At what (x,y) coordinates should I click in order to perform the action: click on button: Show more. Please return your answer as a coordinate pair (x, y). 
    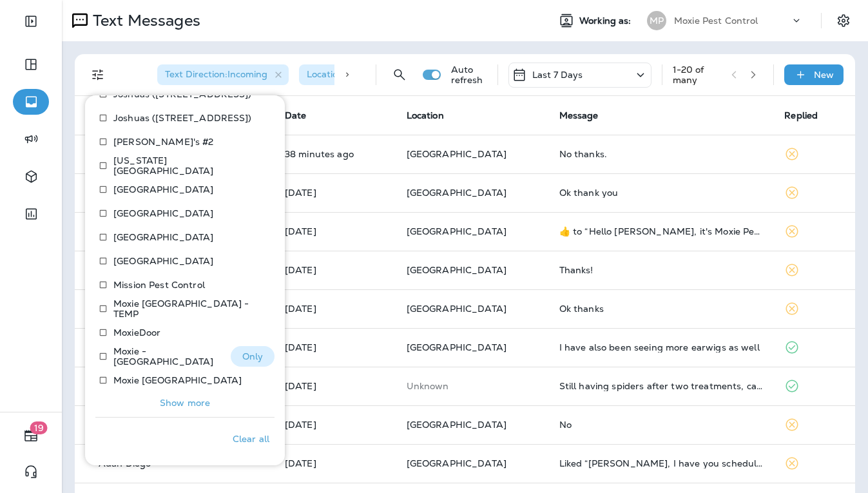
    Looking at the image, I should click on (185, 403).